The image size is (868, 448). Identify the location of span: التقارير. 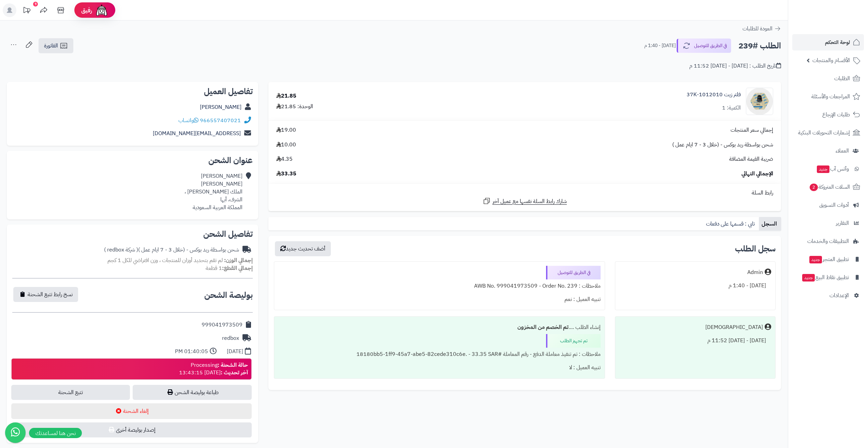
(843, 223).